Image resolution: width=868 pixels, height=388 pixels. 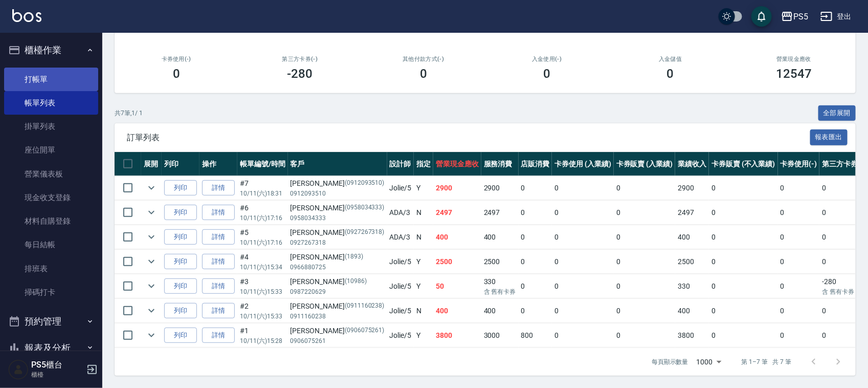 What do you see at coordinates (51, 221) in the screenshot?
I see `a: 材料自購登錄` at bounding box center [51, 221].